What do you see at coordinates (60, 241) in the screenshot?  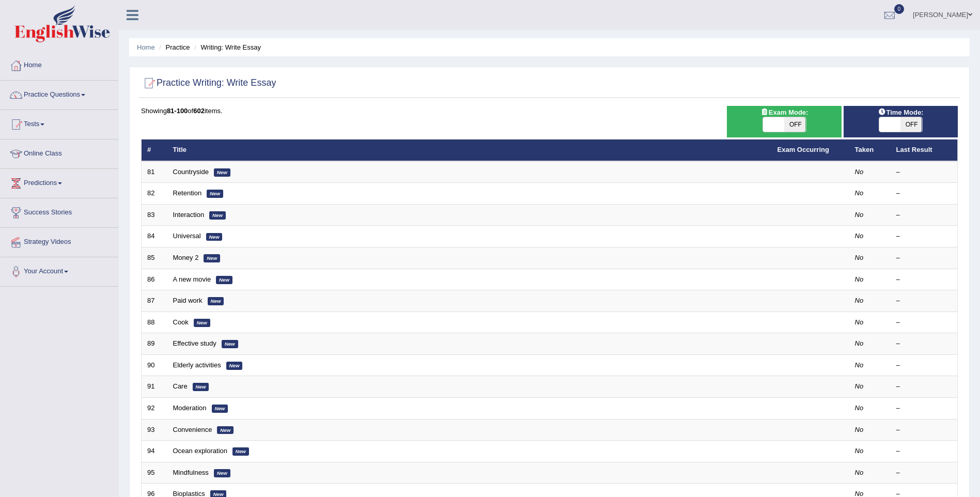 I see `a: Strategy Videos` at bounding box center [60, 241].